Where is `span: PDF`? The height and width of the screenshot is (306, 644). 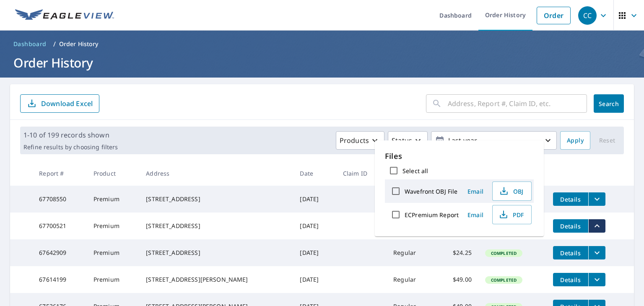 span: PDF is located at coordinates (511, 214).